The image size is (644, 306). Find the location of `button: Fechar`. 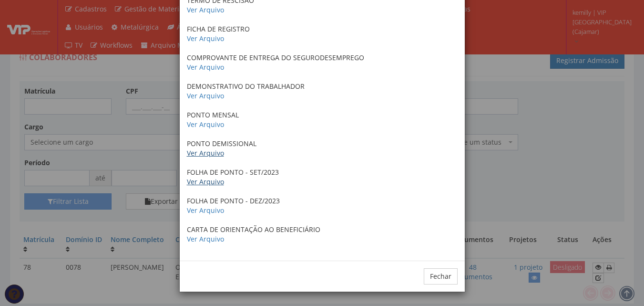

button: Fechar is located at coordinates (441, 277).